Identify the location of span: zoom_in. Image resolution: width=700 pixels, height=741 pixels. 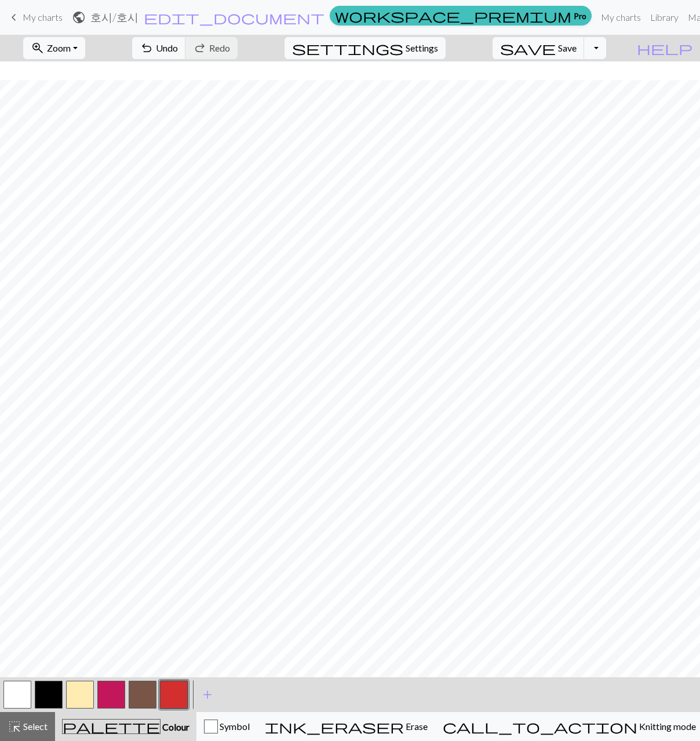
(38, 48).